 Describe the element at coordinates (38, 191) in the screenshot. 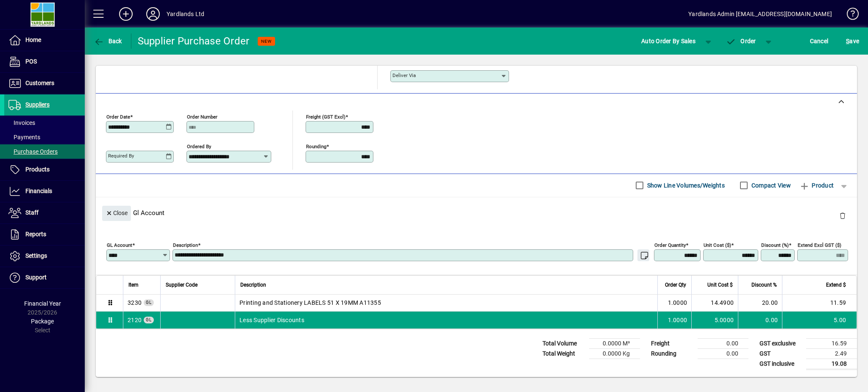

I see `span: Financials` at that location.